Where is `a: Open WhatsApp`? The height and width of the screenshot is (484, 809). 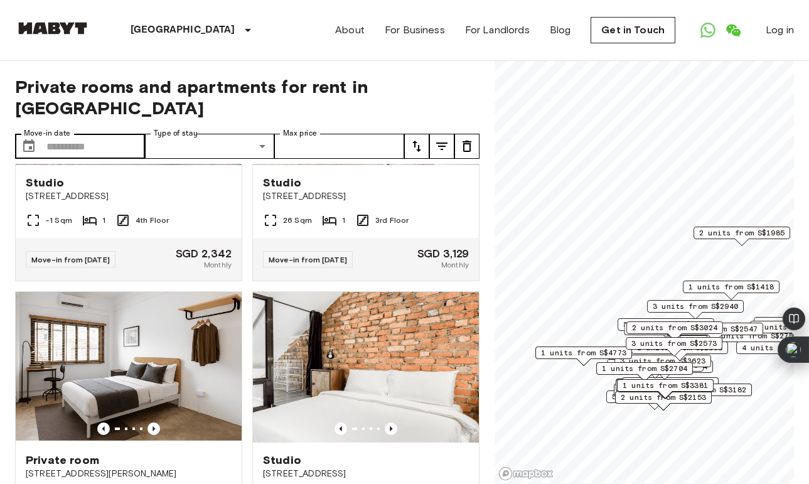
a: Open WhatsApp is located at coordinates (708, 30).